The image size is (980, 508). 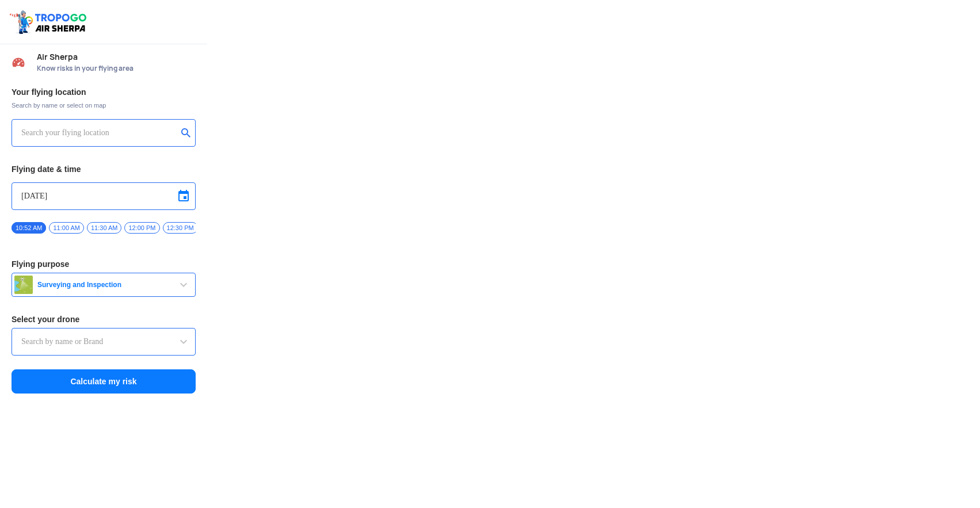 I want to click on button: Surveying and Inspection, so click(x=103, y=285).